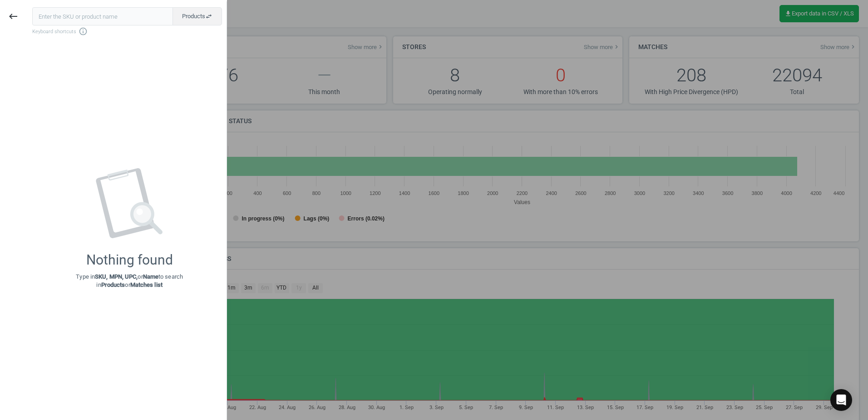  What do you see at coordinates (116, 276) in the screenshot?
I see `strong: SKU, MPN, UPC,` at bounding box center [116, 276].